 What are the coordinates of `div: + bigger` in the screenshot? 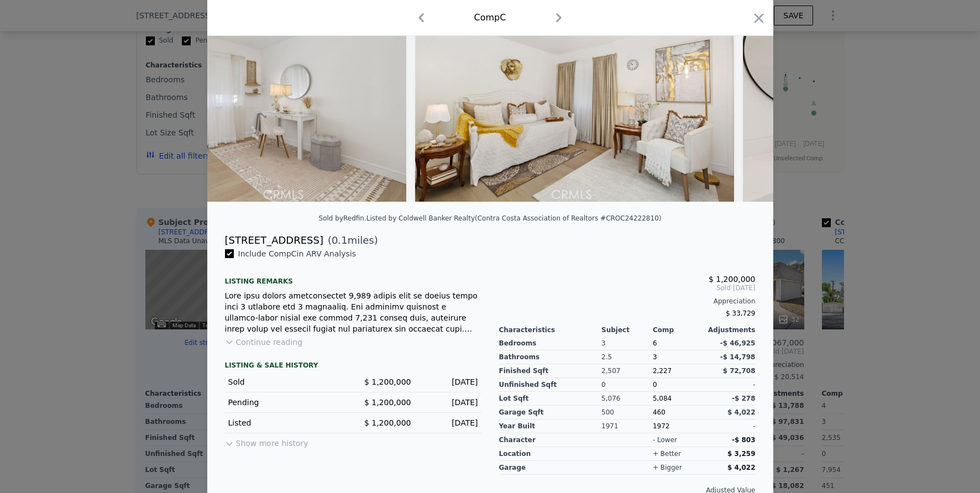 It's located at (667, 468).